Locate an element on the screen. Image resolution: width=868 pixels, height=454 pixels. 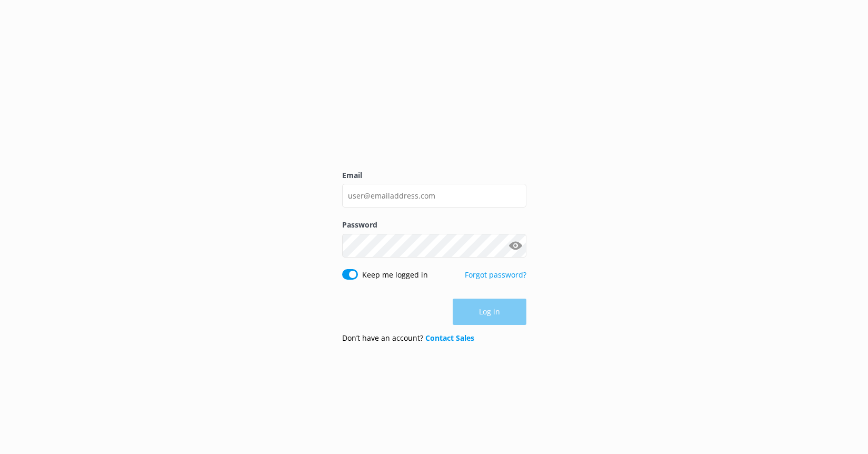
a: Contact Sales is located at coordinates (450, 338).